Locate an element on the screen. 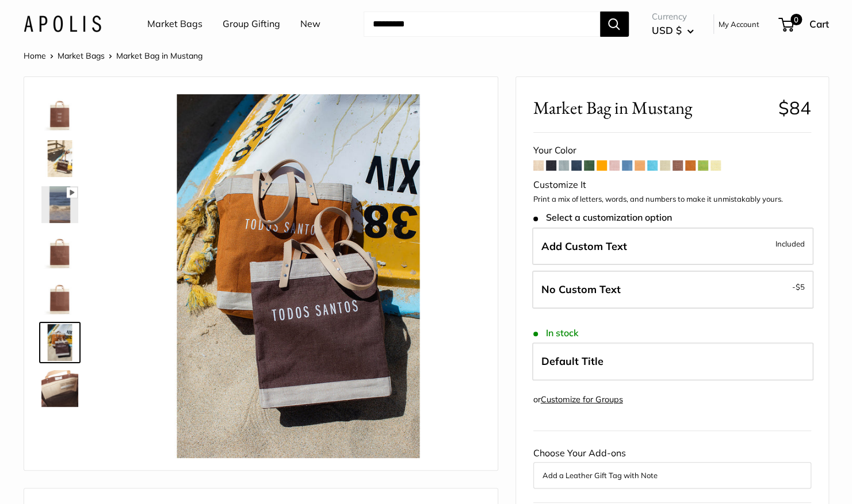 The width and height of the screenshot is (852, 504). span: Included is located at coordinates (790, 244).